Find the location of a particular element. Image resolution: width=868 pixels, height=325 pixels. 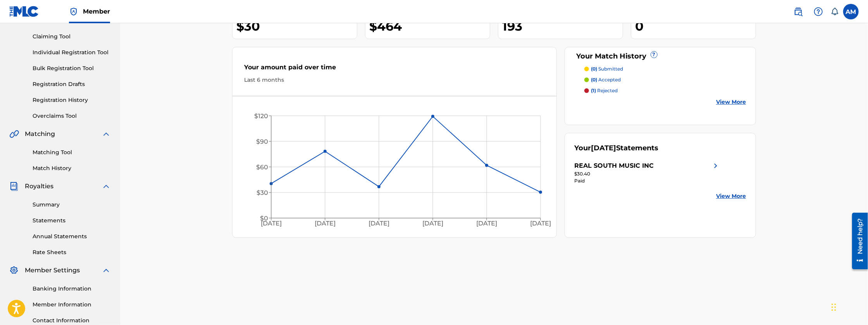

tspan: $90 is located at coordinates (262, 142).